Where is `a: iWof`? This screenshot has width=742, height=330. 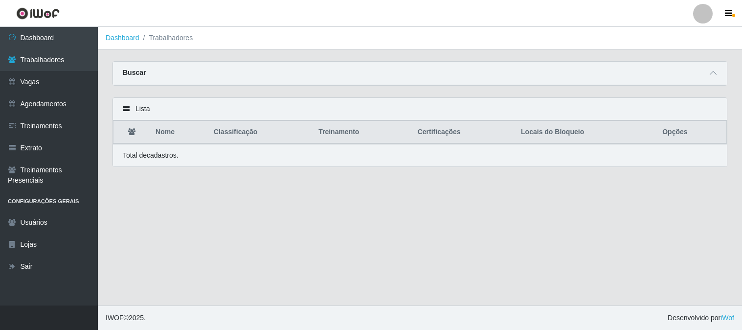 a: iWof is located at coordinates (727, 317).